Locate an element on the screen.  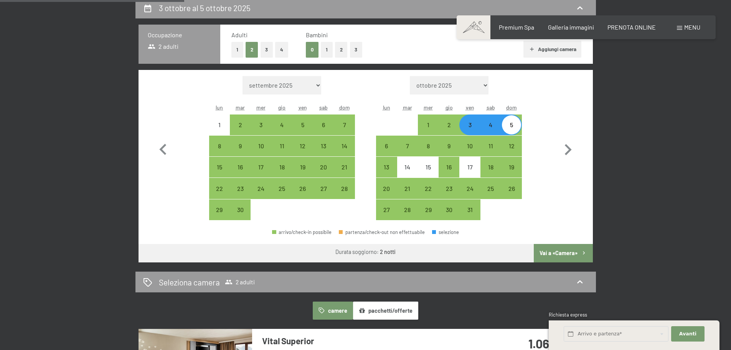
div: 5 is located at coordinates (303, 131).